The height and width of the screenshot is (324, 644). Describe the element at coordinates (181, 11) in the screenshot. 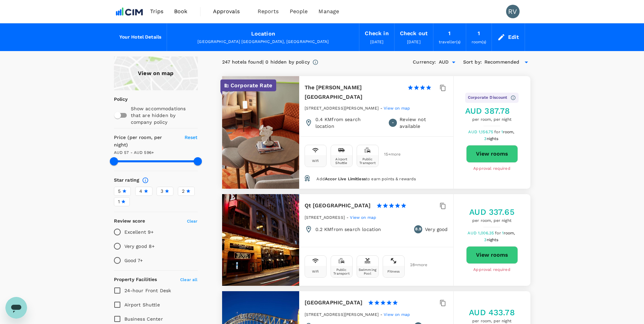

I see `span: Book` at that location.